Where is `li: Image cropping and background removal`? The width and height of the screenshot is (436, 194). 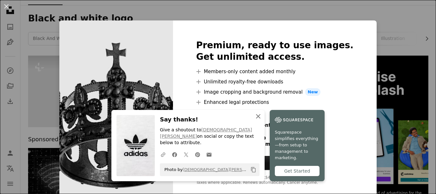 li: Image cropping and background removal is located at coordinates (274, 92).